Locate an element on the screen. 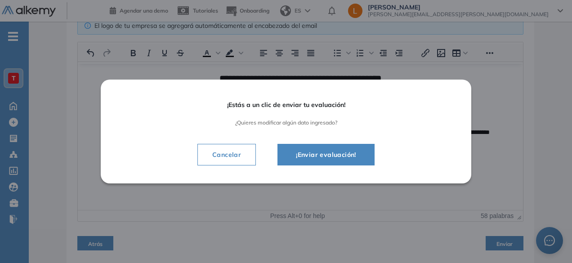  span: ¡Enviar evaluación! is located at coordinates (326, 155).